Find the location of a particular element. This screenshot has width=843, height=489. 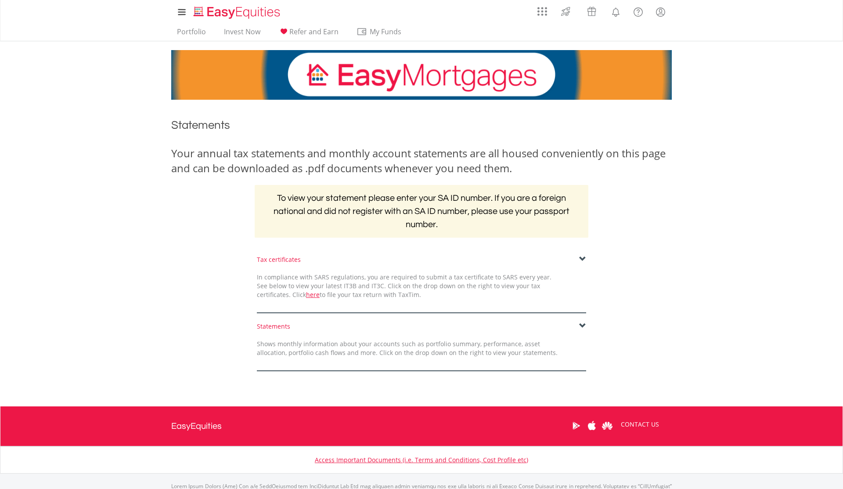

span: My Funds is located at coordinates (385, 32).